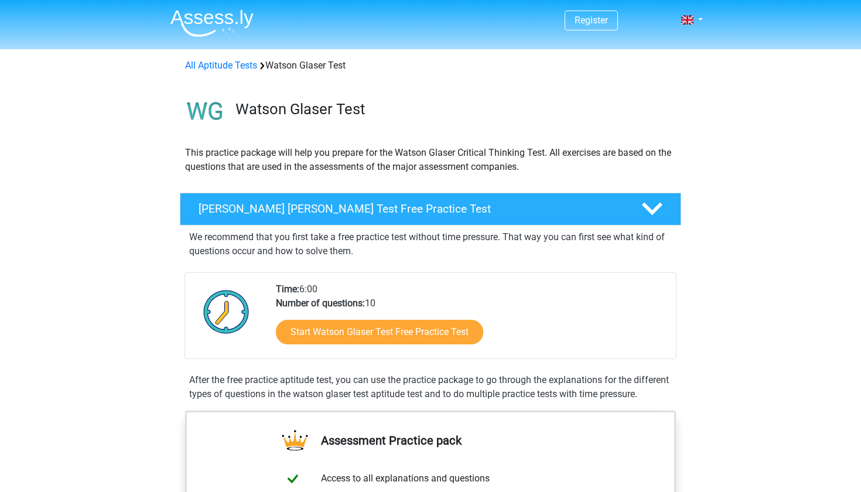  Describe the element at coordinates (430, 66) in the screenshot. I see `div: Watson Glaser Test` at that location.